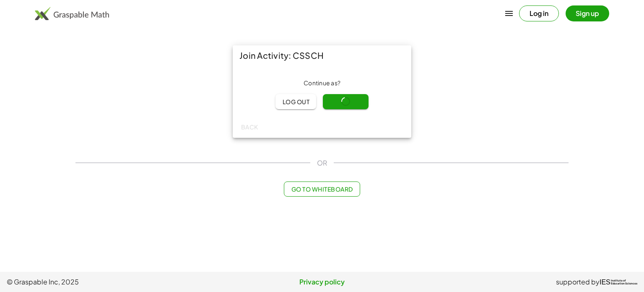 The height and width of the screenshot is (292, 644). I want to click on span: Institute of Education Sciences, so click(623, 282).